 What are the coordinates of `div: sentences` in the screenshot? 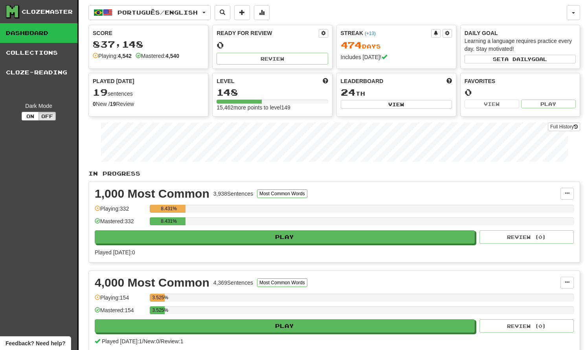 It's located at (148, 92).